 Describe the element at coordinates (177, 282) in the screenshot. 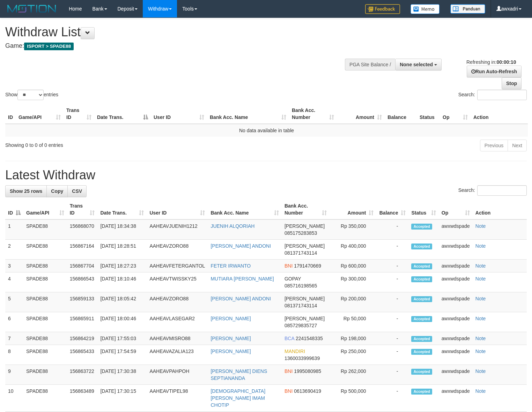

I see `td: AAHEAVTWISSKY25` at that location.